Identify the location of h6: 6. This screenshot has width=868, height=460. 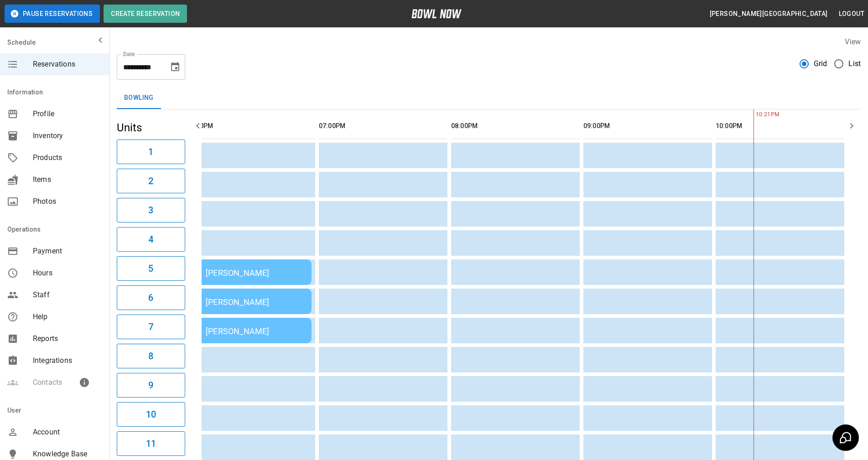
(151, 298).